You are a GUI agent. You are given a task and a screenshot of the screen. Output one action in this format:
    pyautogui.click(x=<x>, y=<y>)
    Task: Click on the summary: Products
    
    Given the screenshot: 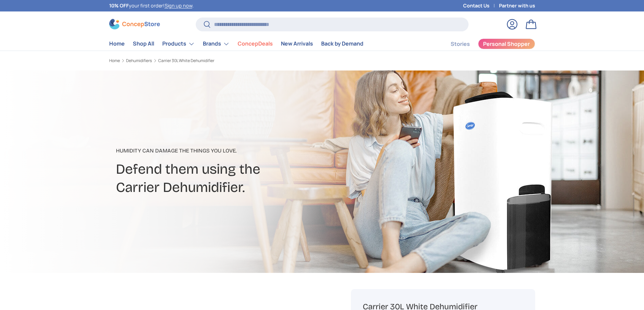 What is the action you would take?
    pyautogui.click(x=179, y=44)
    